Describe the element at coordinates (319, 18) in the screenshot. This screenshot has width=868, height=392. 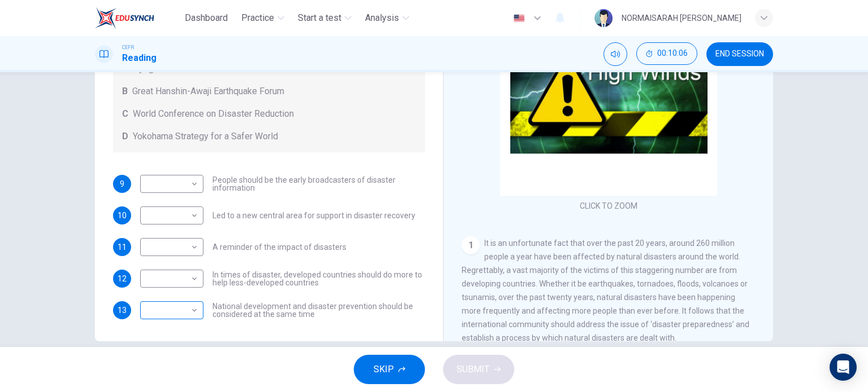
I see `span: Start a test` at that location.